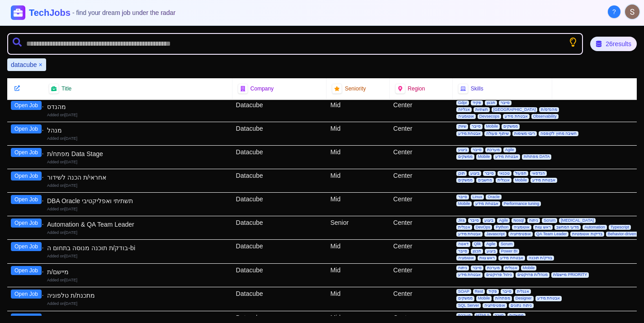 This screenshot has height=323, width=644. Describe the element at coordinates (102, 13) in the screenshot. I see `h1: TechJobs` at that location.